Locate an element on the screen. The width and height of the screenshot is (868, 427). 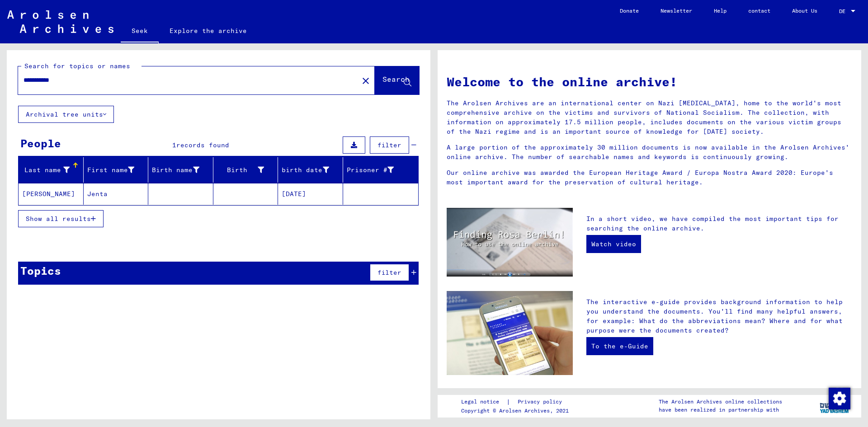
font: Topics is located at coordinates (41, 271).